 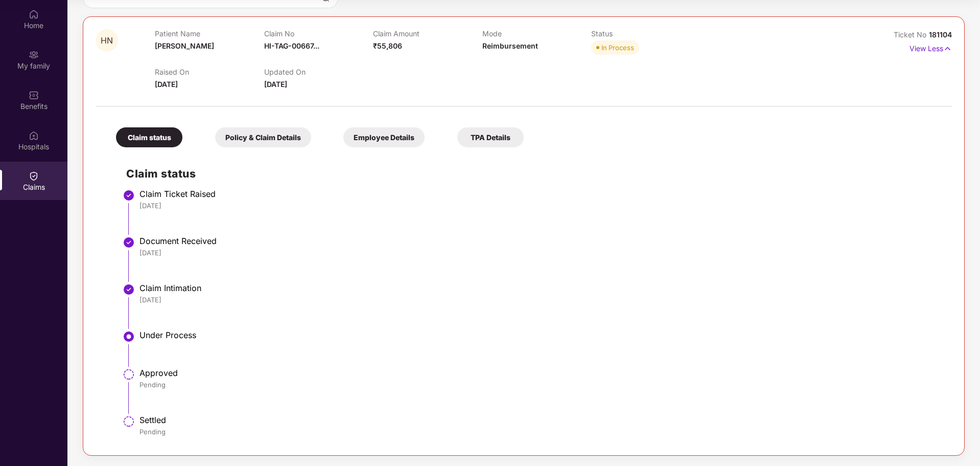 I want to click on p: Raised On, so click(x=209, y=72).